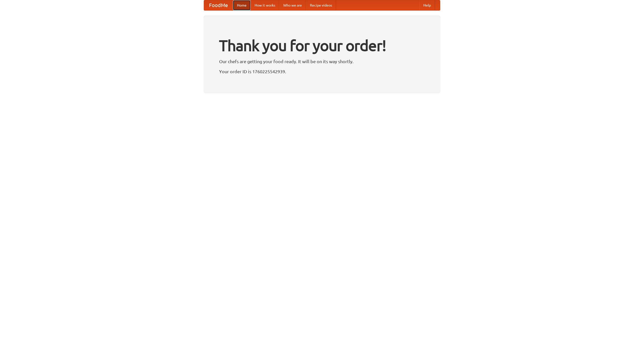 The height and width of the screenshot is (356, 644). Describe the element at coordinates (322, 71) in the screenshot. I see `p: Your order ID is 1760225542939.` at that location.